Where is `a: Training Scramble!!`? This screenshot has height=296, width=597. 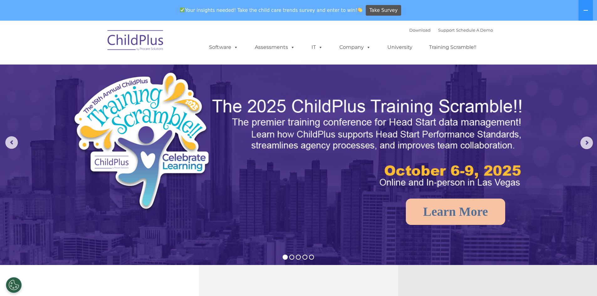 a: Training Scramble!! is located at coordinates (453, 47).